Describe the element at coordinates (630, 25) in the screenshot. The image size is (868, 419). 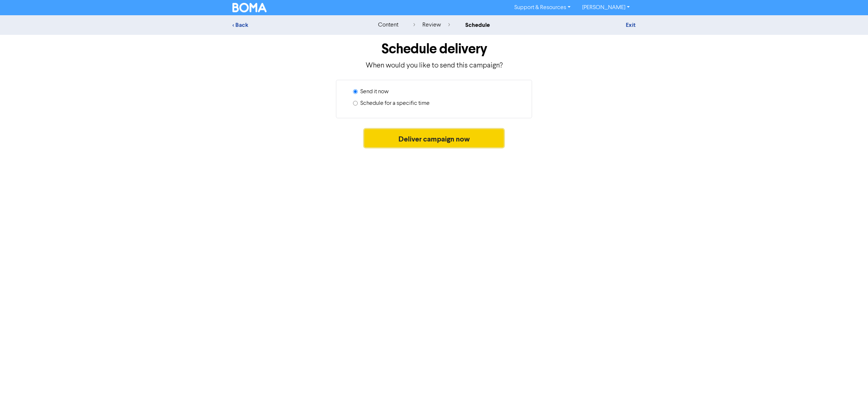
I see `a: Exit` at that location.